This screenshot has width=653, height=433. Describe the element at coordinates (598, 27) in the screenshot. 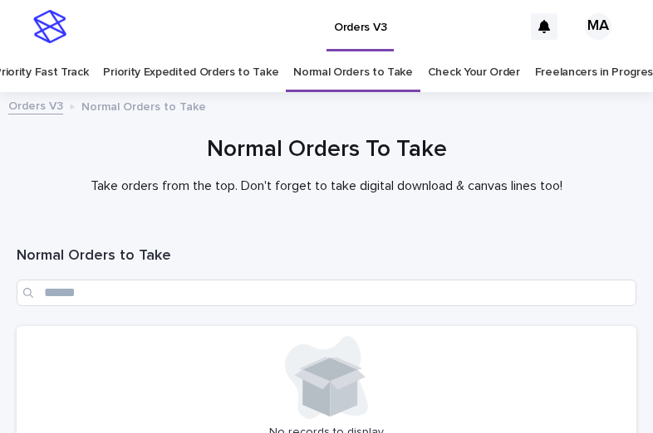

I see `div: MA` at that location.